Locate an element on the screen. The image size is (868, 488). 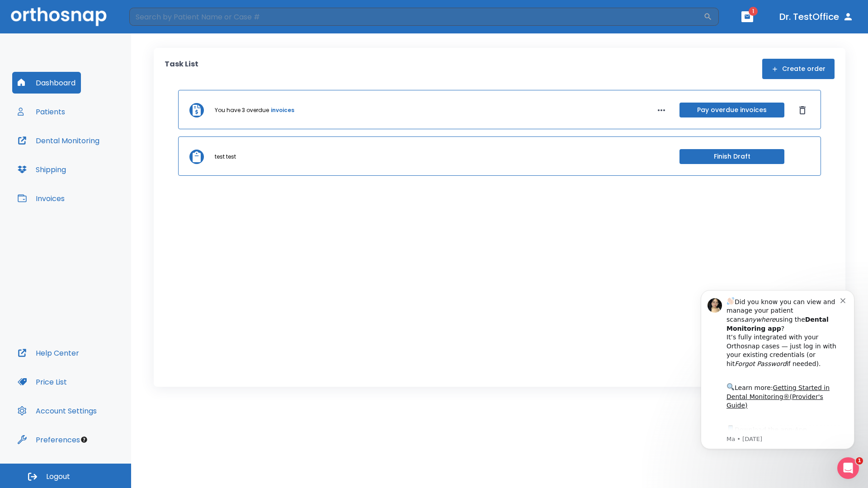
button: Finish Draft is located at coordinates (732, 156).